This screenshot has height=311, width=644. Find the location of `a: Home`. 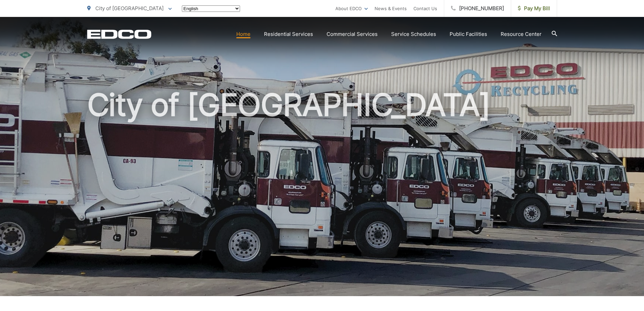

a: Home is located at coordinates (244, 34).